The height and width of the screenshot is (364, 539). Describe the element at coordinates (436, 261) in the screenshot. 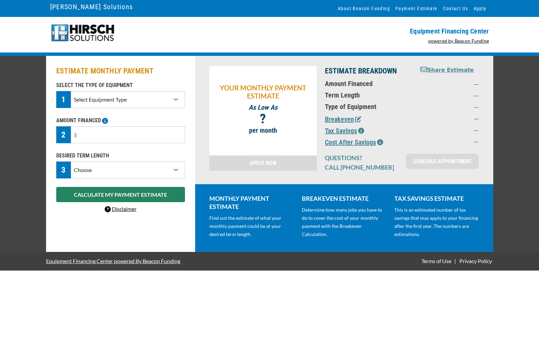

I see `a: Terms of Use` at that location.